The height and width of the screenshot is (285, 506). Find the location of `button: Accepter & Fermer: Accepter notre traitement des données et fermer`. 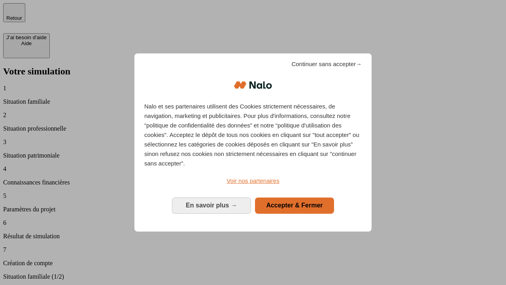

button: Accepter & Fermer: Accepter notre traitement des données et fermer is located at coordinates (295, 205).